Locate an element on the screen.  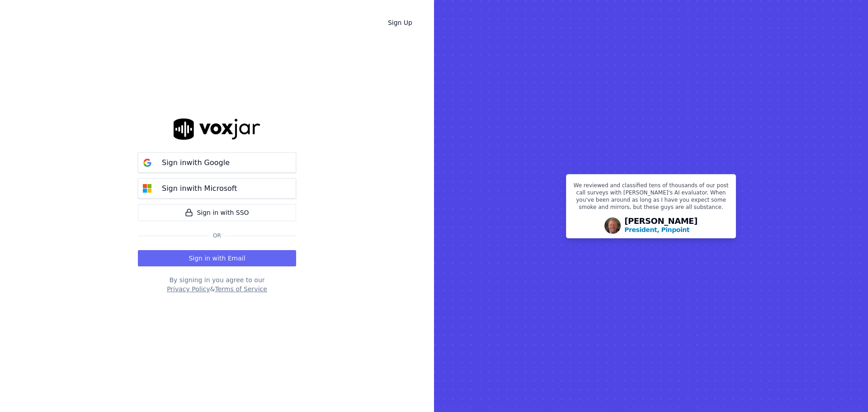
img: Avatar is located at coordinates (613, 226).